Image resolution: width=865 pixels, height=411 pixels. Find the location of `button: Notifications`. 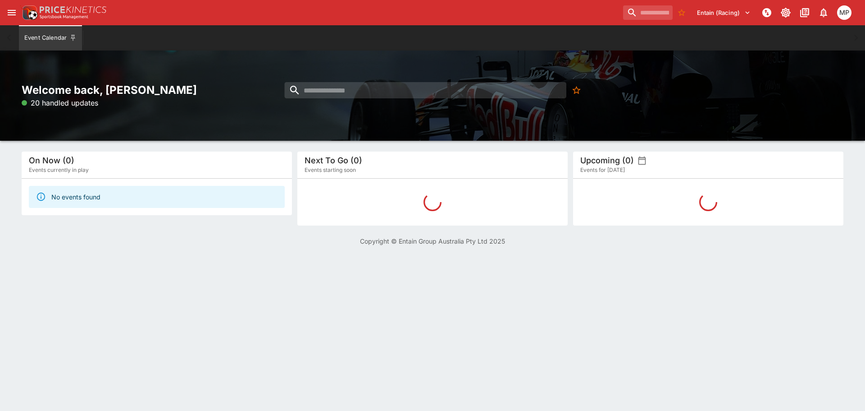

button: Notifications is located at coordinates (824, 13).